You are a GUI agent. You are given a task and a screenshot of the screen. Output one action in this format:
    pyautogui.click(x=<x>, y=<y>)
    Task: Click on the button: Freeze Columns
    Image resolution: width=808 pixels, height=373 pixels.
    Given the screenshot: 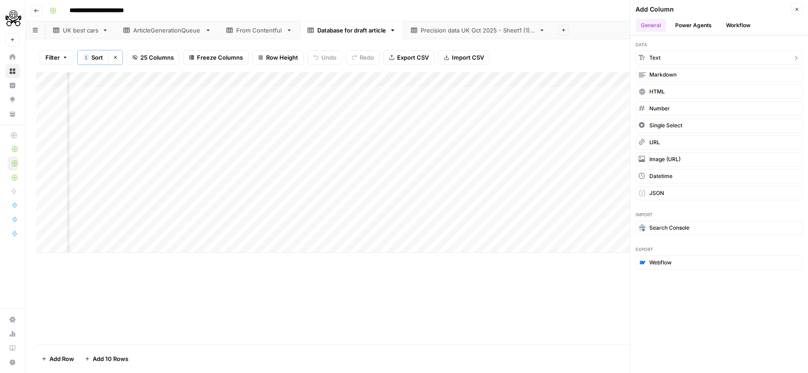 What is the action you would take?
    pyautogui.click(x=216, y=57)
    